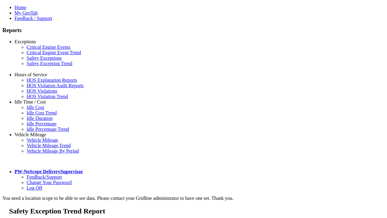 The width and height of the screenshot is (387, 218). What do you see at coordinates (30, 102) in the screenshot?
I see `a: Idle Time / Cost` at bounding box center [30, 102].